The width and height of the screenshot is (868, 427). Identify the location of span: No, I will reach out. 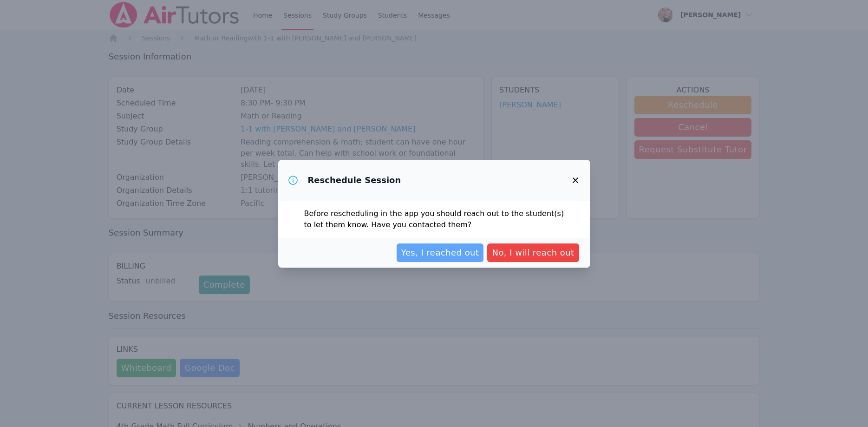
(533, 253).